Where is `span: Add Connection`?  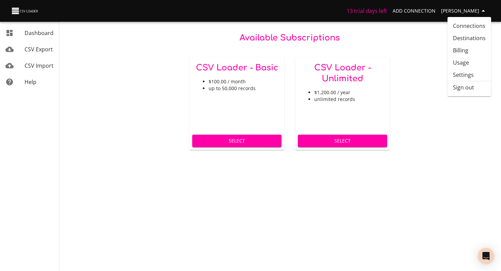 span: Add Connection is located at coordinates (414, 11).